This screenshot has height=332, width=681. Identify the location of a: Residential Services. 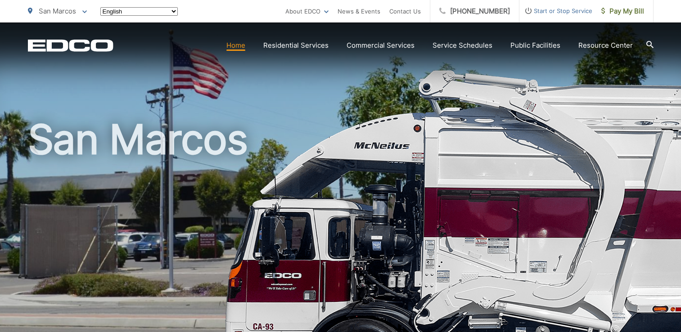
(296, 45).